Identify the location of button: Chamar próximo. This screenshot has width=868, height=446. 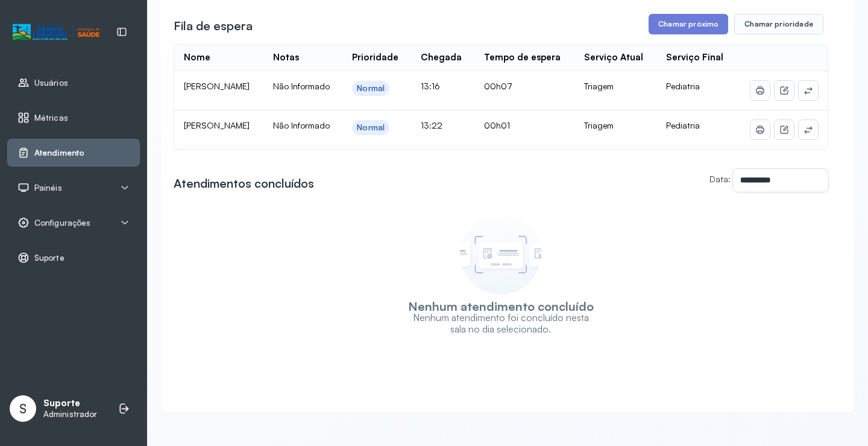
(689, 24).